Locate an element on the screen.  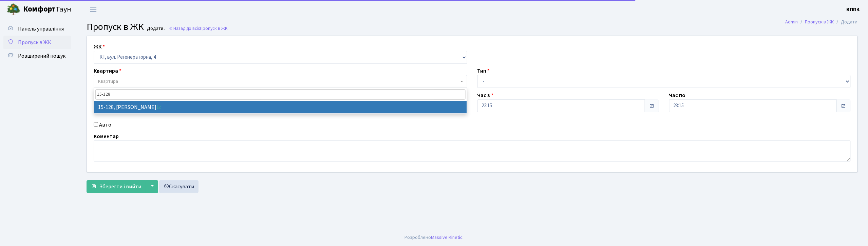
label: Час по is located at coordinates (678, 95).